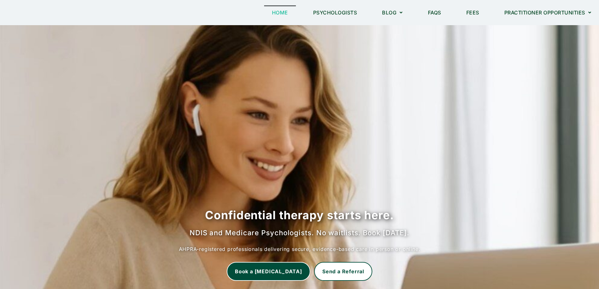 This screenshot has height=289, width=599. I want to click on a: Fees, so click(472, 13).